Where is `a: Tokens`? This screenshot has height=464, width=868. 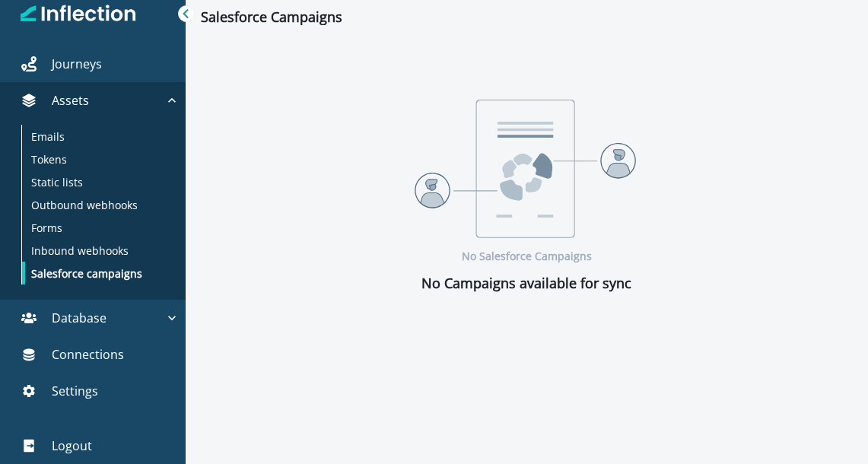
a: Tokens is located at coordinates (98, 159).